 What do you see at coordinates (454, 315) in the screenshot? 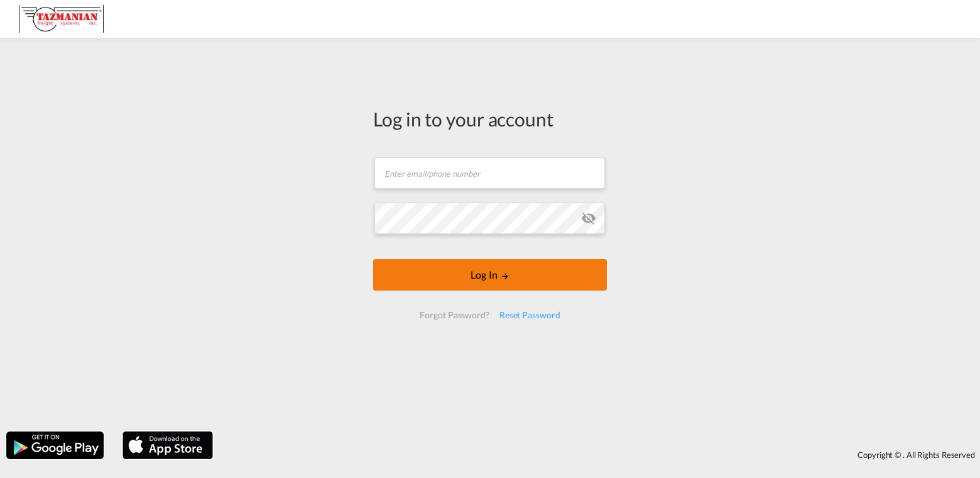
I see `div: Forgot Password?` at bounding box center [454, 315].